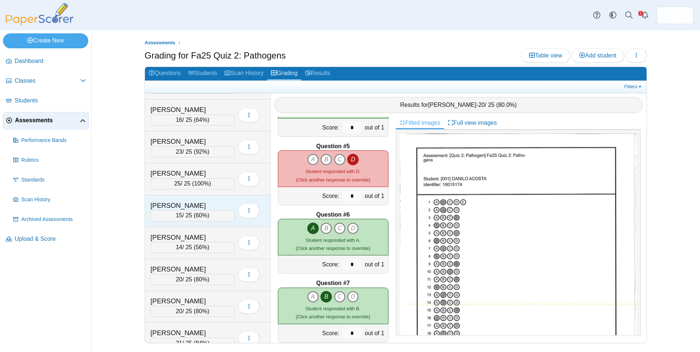 This screenshot has width=700, height=352. What do you see at coordinates (546, 56) in the screenshot?
I see `a: Table view` at bounding box center [546, 56].